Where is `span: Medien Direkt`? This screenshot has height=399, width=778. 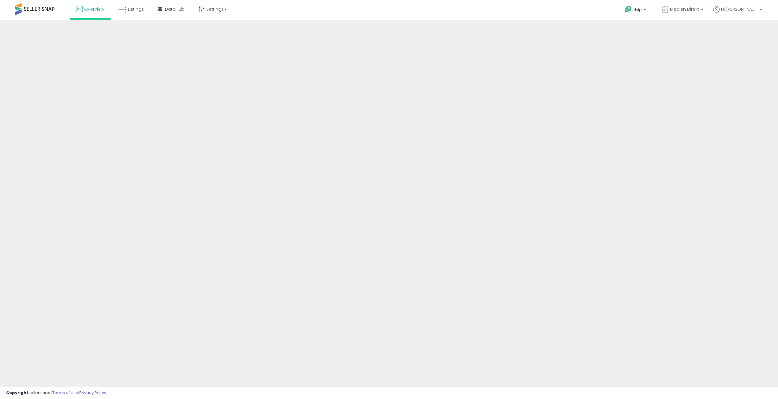
span: Medien Direkt is located at coordinates (685, 9).